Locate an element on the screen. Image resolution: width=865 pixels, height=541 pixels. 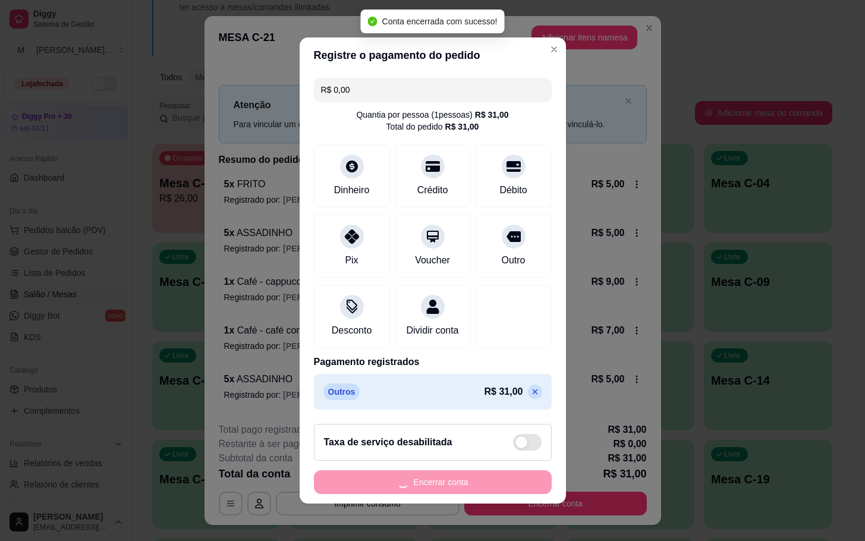
header: Registre o pagamento do pedido is located at coordinates (433, 55).